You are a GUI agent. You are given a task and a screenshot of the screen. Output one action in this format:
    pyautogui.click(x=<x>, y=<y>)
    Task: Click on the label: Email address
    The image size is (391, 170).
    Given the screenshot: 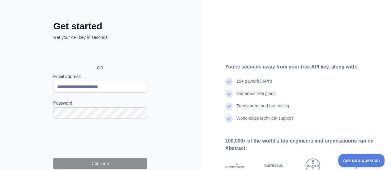 What is the action you would take?
    pyautogui.click(x=100, y=77)
    